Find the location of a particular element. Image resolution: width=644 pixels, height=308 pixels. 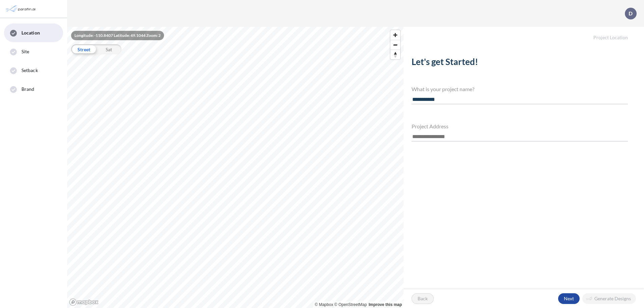

span: Brand is located at coordinates (28, 89).